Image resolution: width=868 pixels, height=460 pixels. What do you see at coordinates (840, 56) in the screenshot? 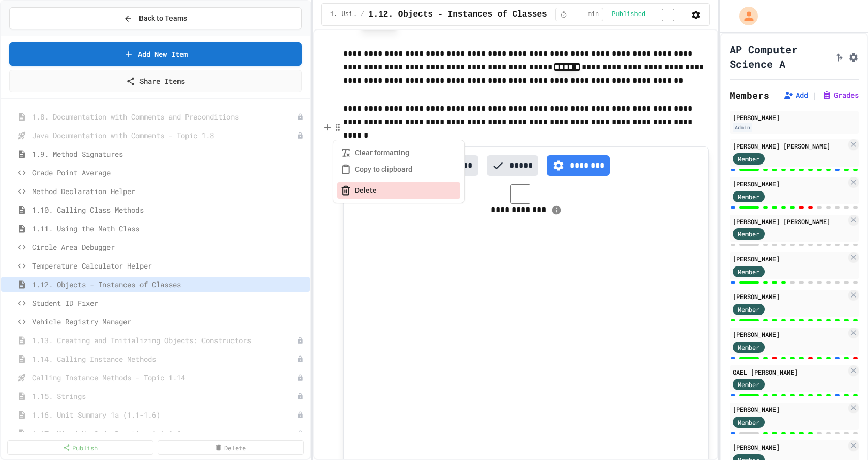
I see `button: Click to see fork details` at bounding box center [840, 56].